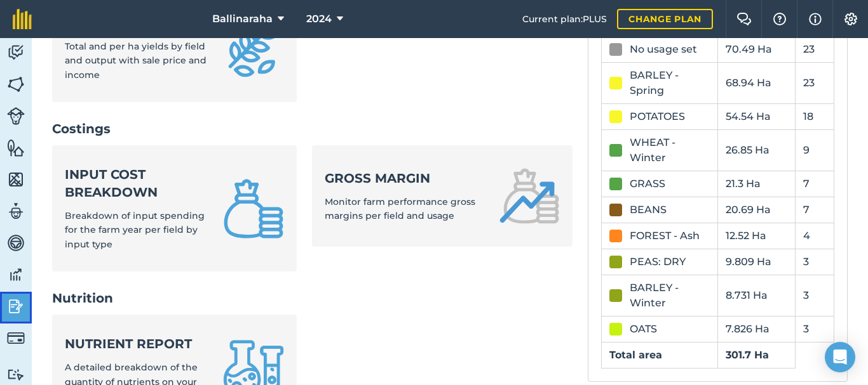 The width and height of the screenshot is (868, 385). Describe the element at coordinates (664, 19) in the screenshot. I see `a: Change plan` at that location.